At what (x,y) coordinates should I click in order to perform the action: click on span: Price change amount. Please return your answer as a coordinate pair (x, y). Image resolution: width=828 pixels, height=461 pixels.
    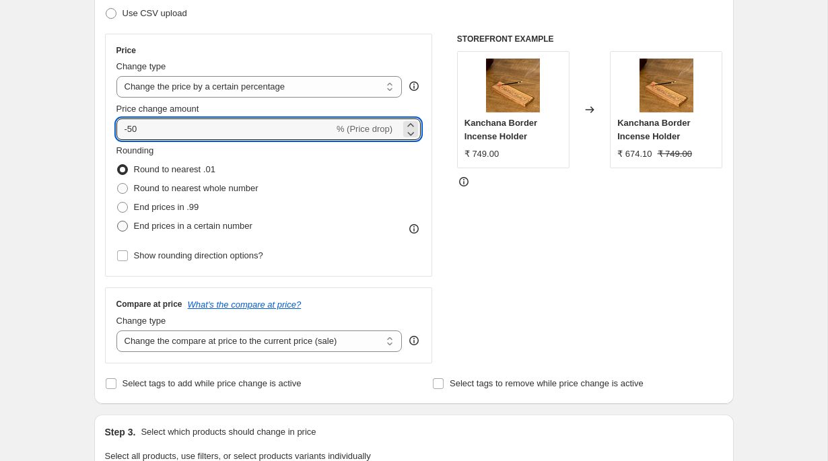
    Looking at the image, I should click on (158, 108).